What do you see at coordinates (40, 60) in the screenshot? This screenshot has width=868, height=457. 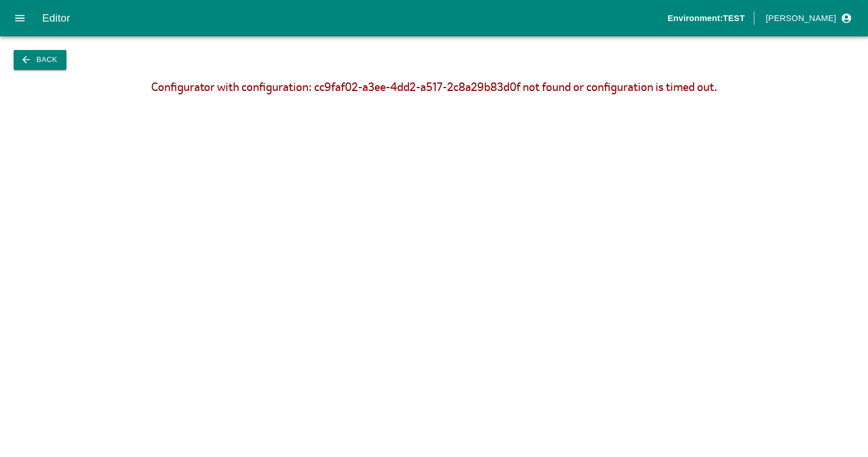 I see `button: Back` at bounding box center [40, 60].